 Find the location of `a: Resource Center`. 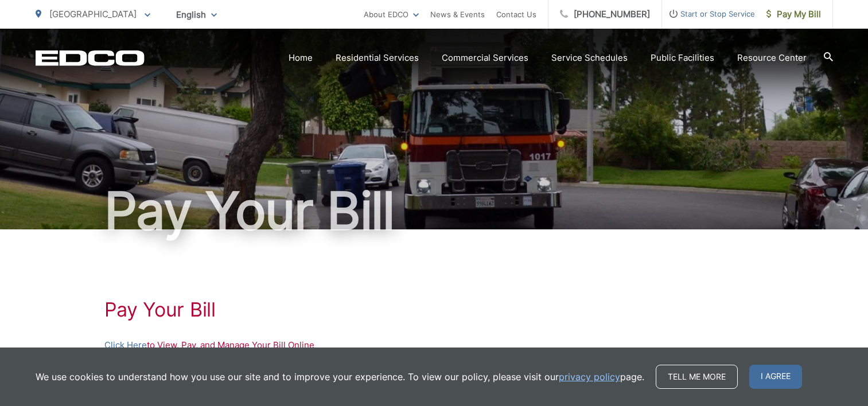

a: Resource Center is located at coordinates (772, 58).